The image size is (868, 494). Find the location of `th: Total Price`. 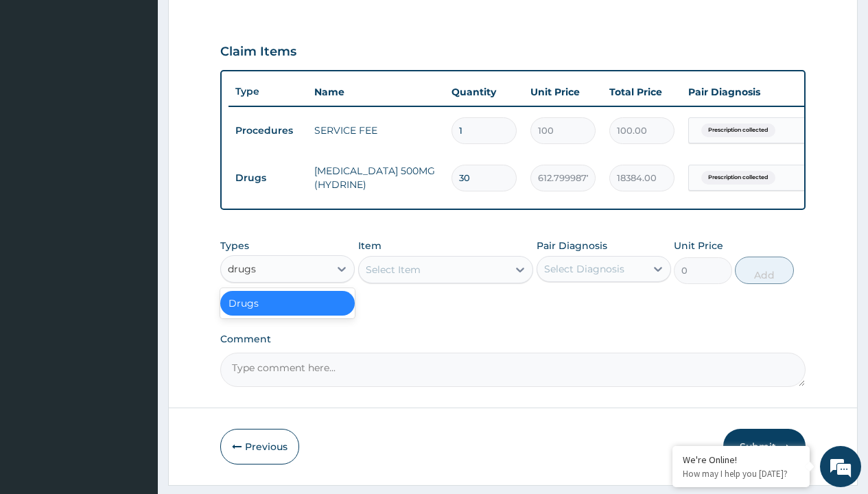

th: Total Price is located at coordinates (642, 92).